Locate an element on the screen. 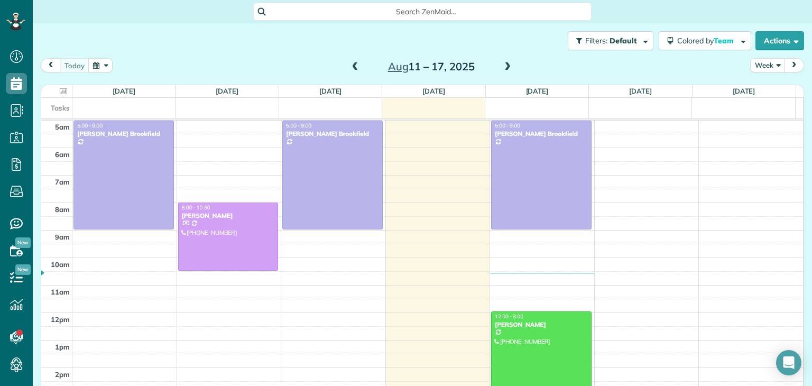 The height and width of the screenshot is (386, 812). button: Actions is located at coordinates (780, 41).